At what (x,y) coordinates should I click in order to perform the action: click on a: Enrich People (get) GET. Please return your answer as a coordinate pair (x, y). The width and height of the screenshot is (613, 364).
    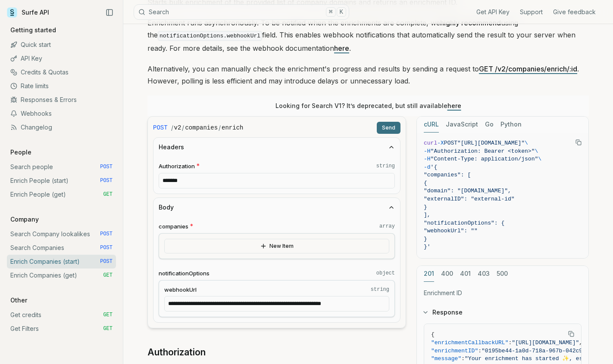
    Looking at the image, I should click on (62, 195).